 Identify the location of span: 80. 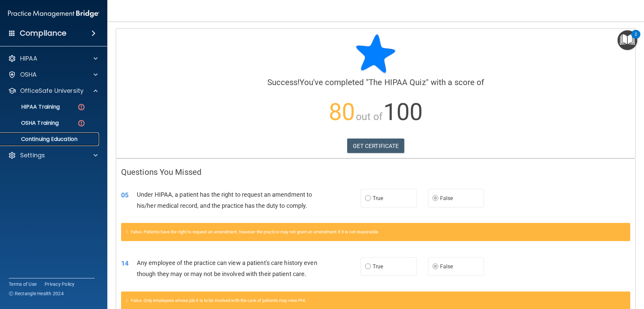
(341, 112).